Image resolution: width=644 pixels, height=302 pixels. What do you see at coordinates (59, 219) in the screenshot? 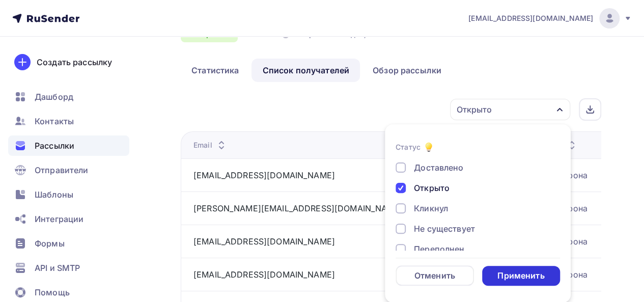
I see `span: Интеграции` at bounding box center [59, 219].